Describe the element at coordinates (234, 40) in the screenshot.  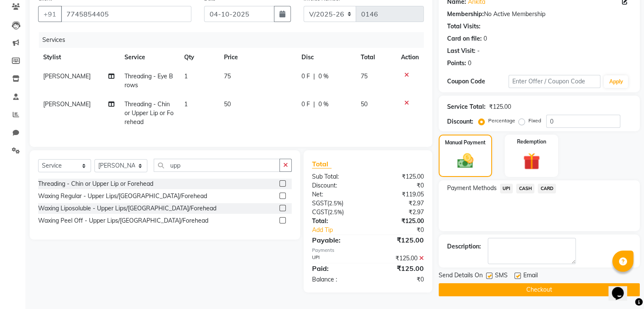
I see `div: Services` at that location.